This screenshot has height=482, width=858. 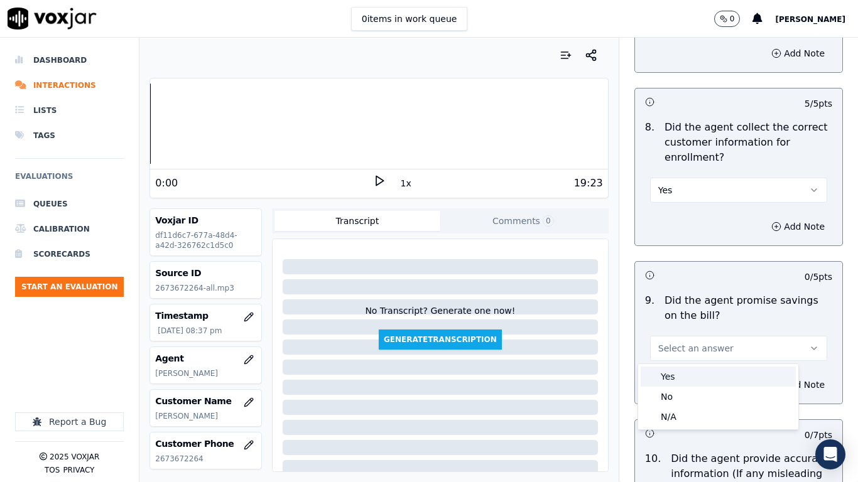 I want to click on h3: Timestamp, so click(x=205, y=316).